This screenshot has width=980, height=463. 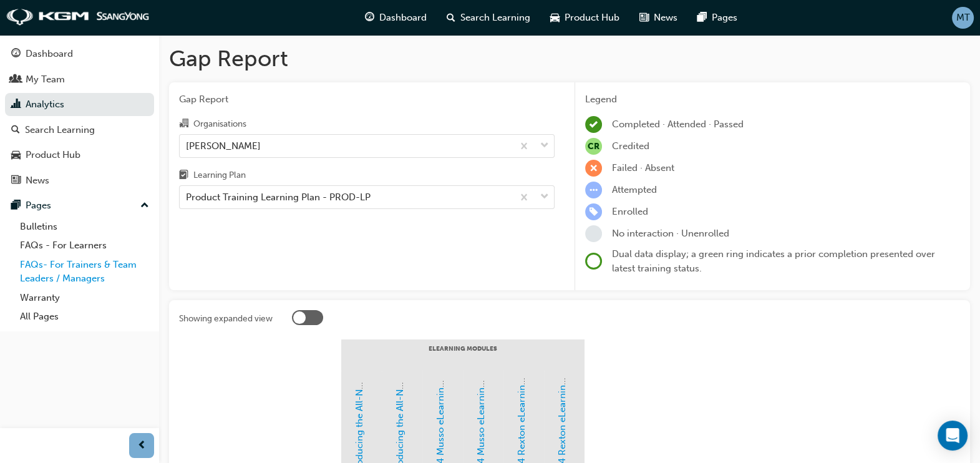 I want to click on a: FAQs- For Trainers & Team Leaders / Managers, so click(x=85, y=271).